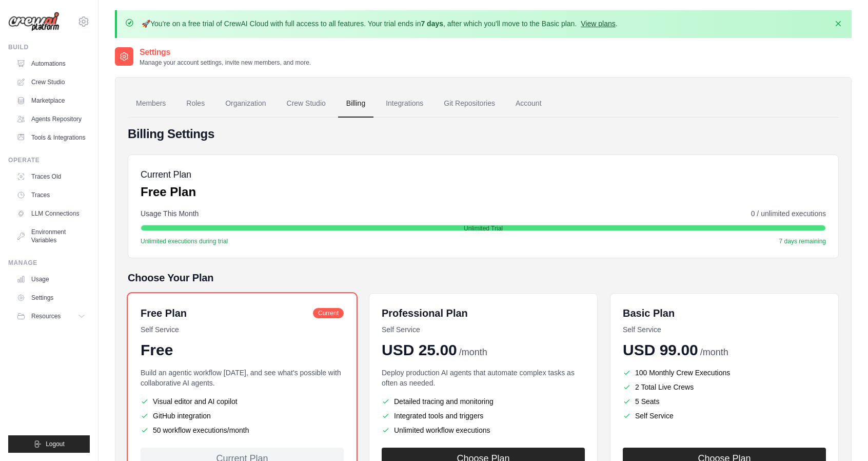 This screenshot has width=868, height=461. What do you see at coordinates (170, 214) in the screenshot?
I see `span: Usage This Month` at bounding box center [170, 214].